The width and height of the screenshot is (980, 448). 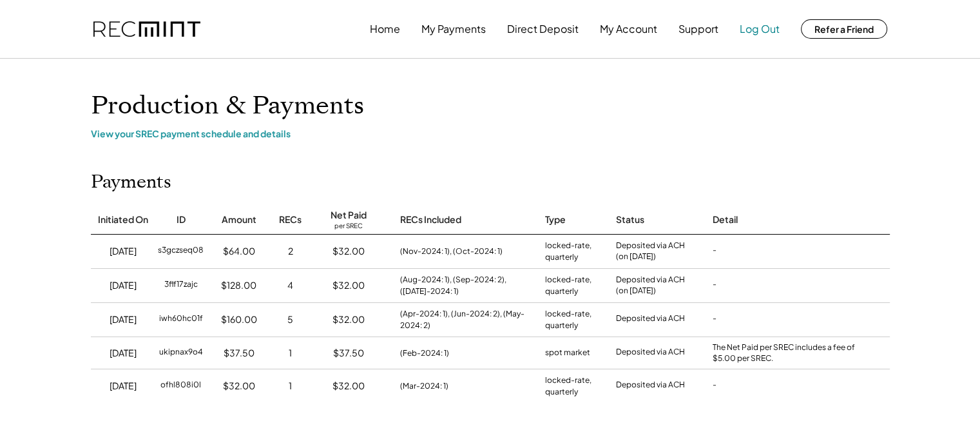 I want to click on div: RECs Included, so click(x=431, y=219).